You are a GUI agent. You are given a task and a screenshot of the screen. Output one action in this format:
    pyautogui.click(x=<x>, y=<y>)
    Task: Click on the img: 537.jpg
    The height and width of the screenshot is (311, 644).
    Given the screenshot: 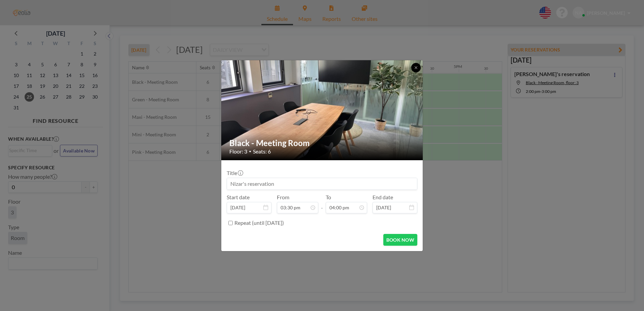 What is the action you would take?
    pyautogui.click(x=322, y=110)
    